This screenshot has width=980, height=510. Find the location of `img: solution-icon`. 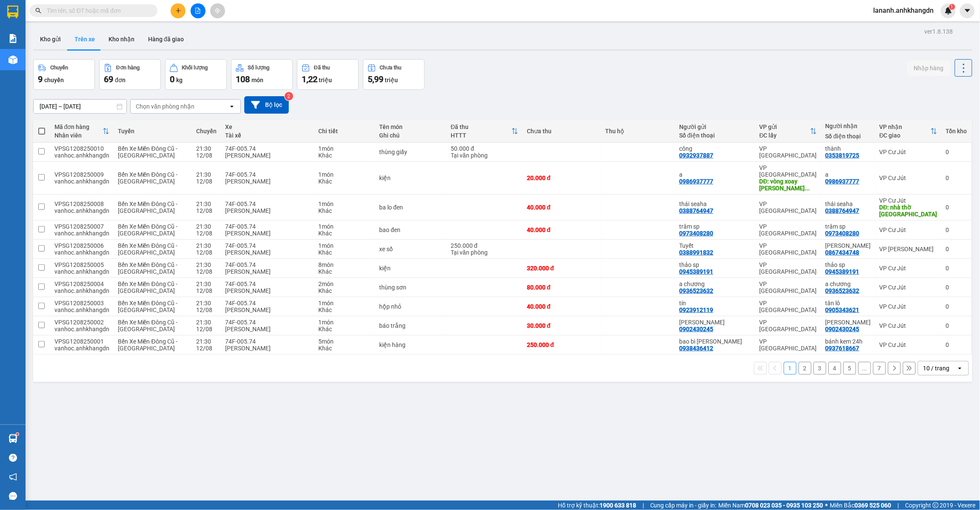

img: solution-icon is located at coordinates (12, 38).